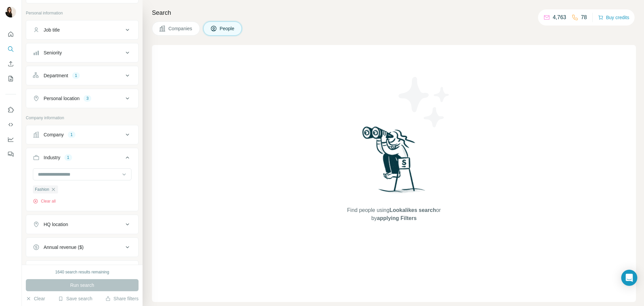 The width and height of the screenshot is (644, 306). What do you see at coordinates (394, 13) in the screenshot?
I see `h4: Search` at bounding box center [394, 13].